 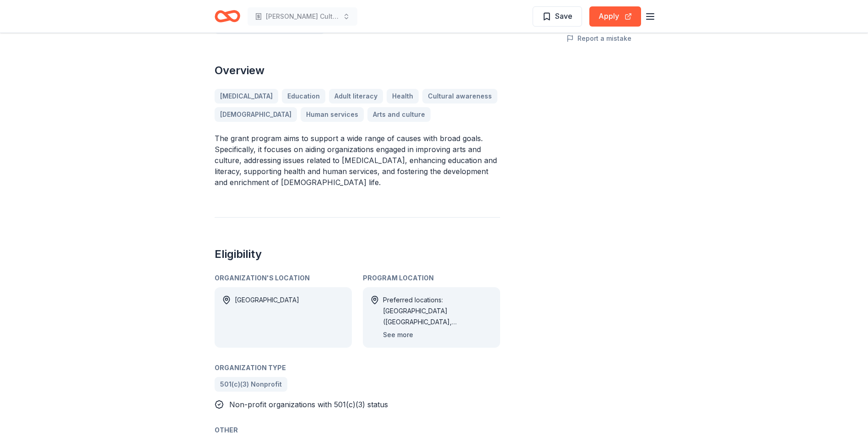 I want to click on div: Organization Type, so click(x=357, y=367).